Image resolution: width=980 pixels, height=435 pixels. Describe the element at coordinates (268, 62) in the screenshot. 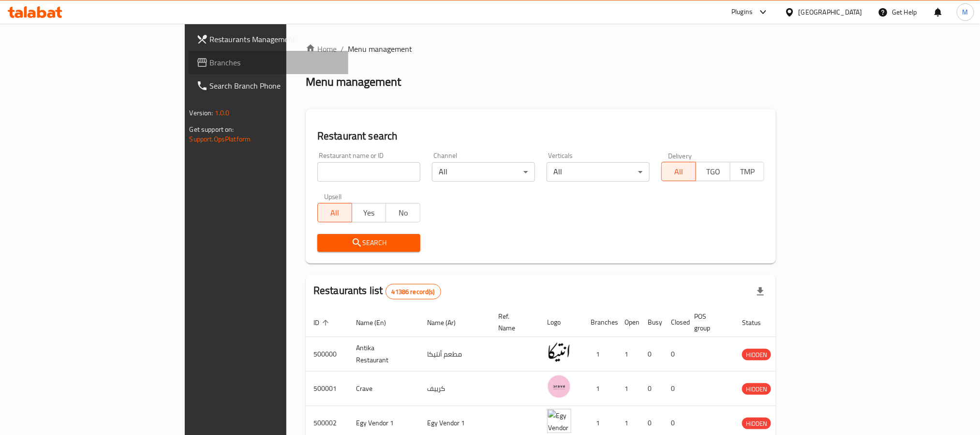

I see `a: Branches` at that location.